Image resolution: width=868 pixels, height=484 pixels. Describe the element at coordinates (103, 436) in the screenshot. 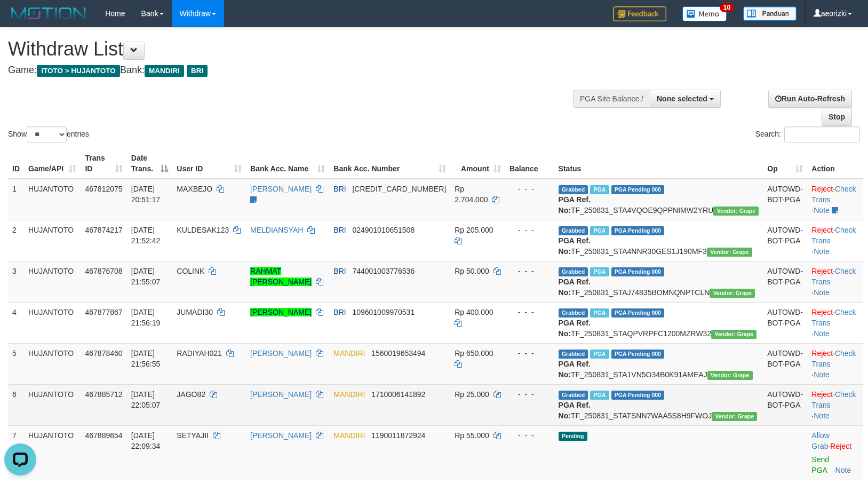

I see `span: 467889654` at that location.